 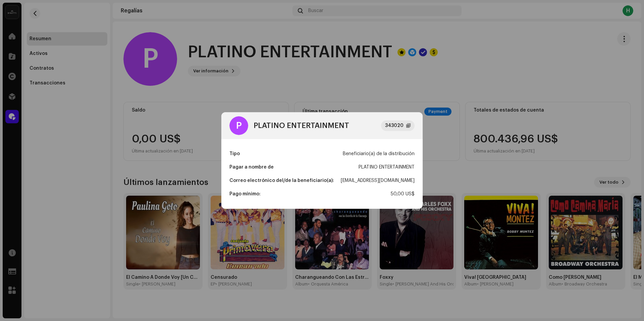 What do you see at coordinates (239, 125) in the screenshot?
I see `div: P` at bounding box center [239, 125].